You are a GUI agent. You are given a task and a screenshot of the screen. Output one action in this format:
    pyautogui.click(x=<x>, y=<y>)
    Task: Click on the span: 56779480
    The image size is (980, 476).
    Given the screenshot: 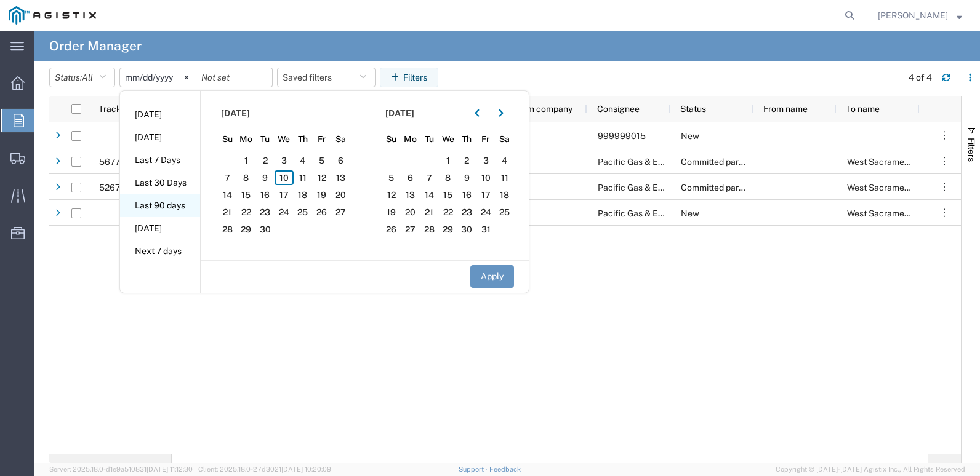 What is the action you would take?
    pyautogui.click(x=120, y=161)
    